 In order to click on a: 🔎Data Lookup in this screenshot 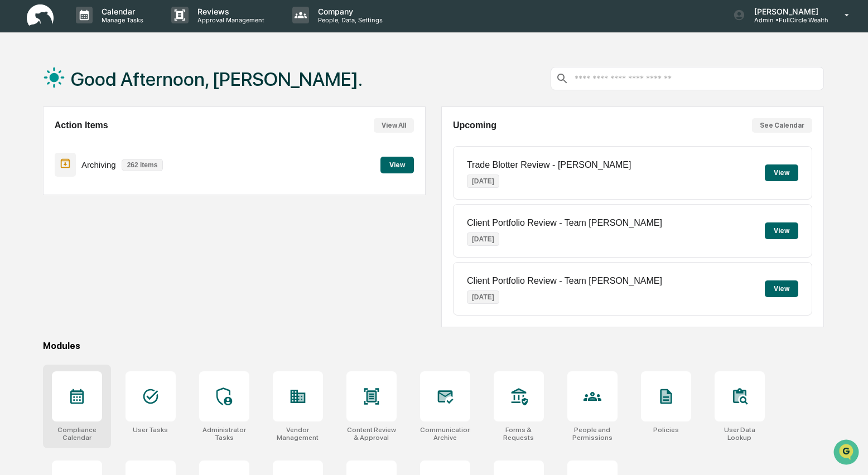, I will do `click(41, 168)`.